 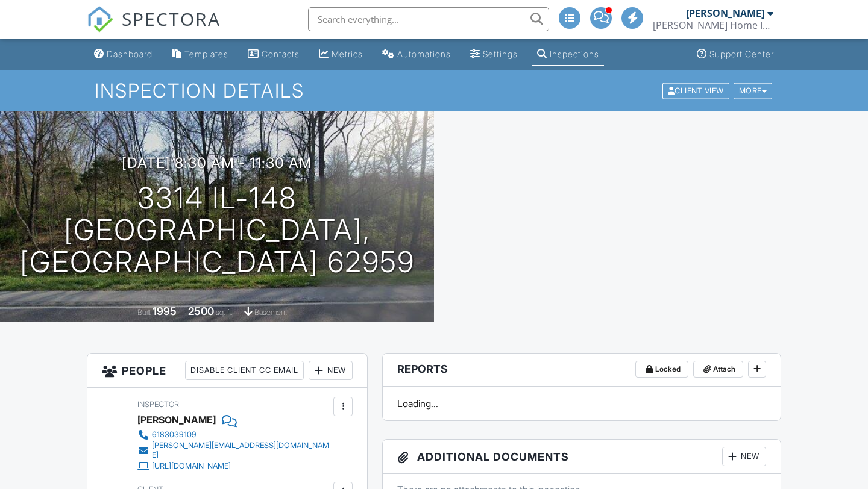 What do you see at coordinates (164, 311) in the screenshot?
I see `div: 1995` at bounding box center [164, 311].